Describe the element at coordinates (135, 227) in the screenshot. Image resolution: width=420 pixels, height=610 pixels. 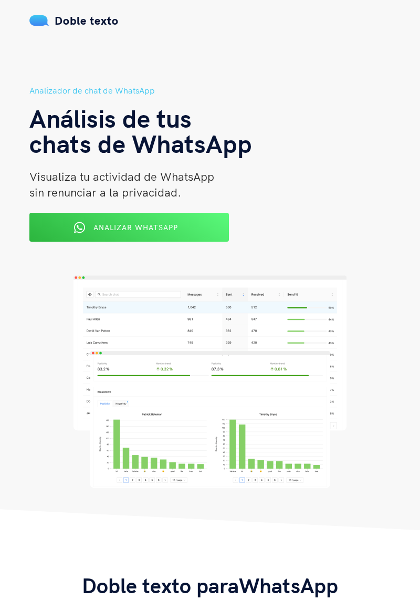
I see `font: Analizar WhatsApp` at that location.